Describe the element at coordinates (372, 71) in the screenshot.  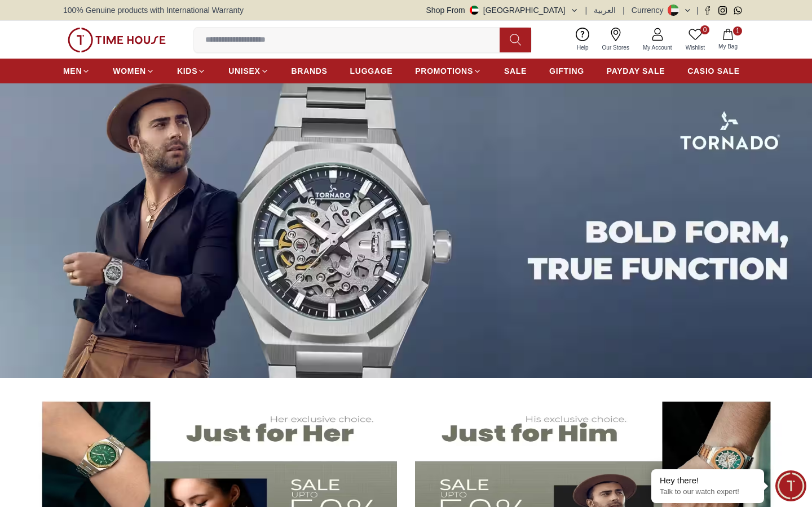
I see `span: LUGGAGE` at that location.